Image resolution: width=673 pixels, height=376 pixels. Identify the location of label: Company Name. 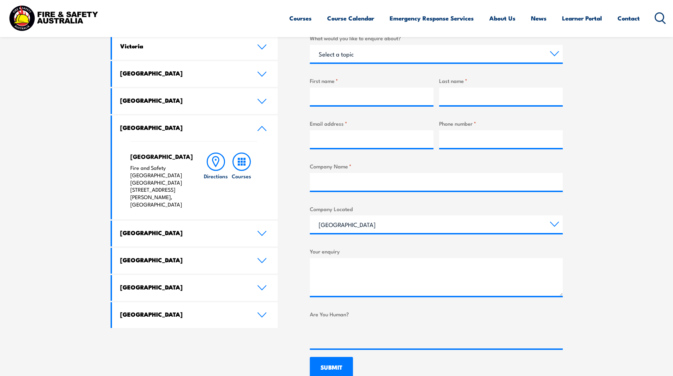
(436, 166).